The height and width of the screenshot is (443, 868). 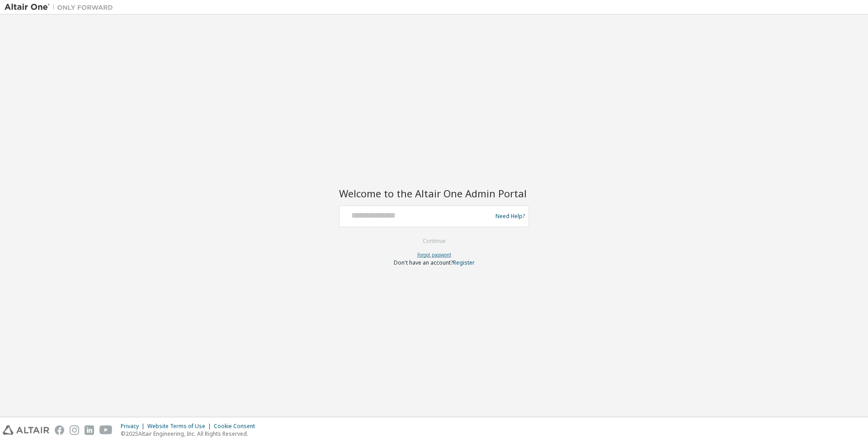 I want to click on div: Website Terms of Use, so click(x=181, y=427).